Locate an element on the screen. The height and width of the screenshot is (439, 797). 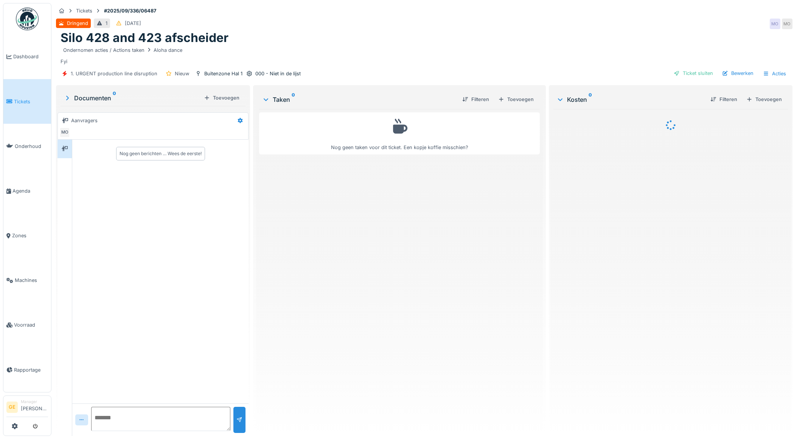
a: Agenda is located at coordinates (27, 191).